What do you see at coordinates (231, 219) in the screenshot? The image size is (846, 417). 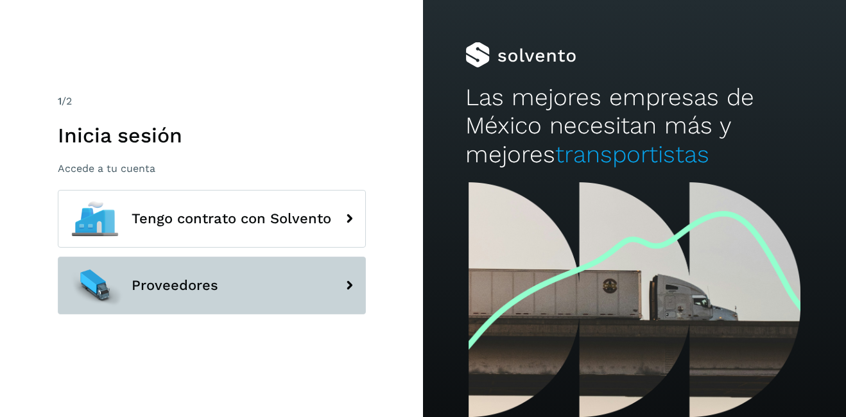 I see `span: Tengo contrato con Solvento` at bounding box center [231, 219].